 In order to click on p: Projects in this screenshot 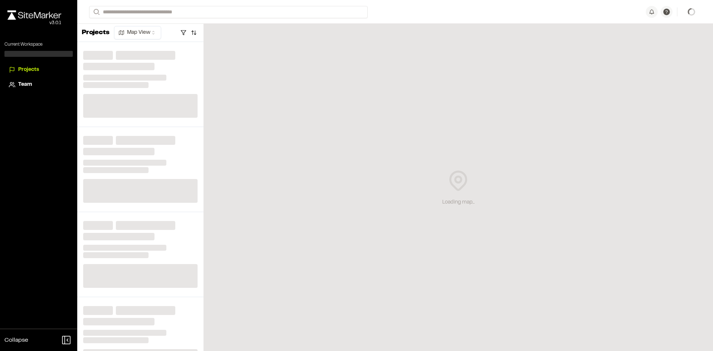, I will do `click(95, 33)`.